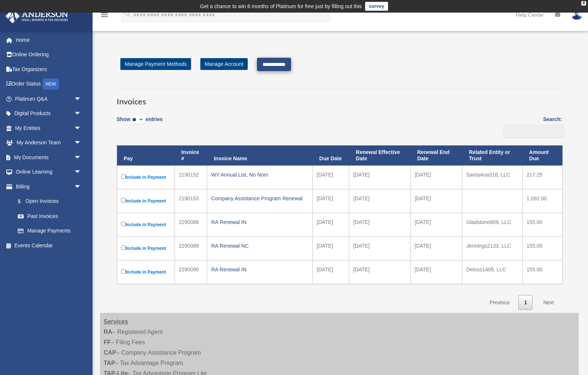 The height and width of the screenshot is (375, 588). What do you see at coordinates (377, 6) in the screenshot?
I see `a: survey` at bounding box center [377, 6].